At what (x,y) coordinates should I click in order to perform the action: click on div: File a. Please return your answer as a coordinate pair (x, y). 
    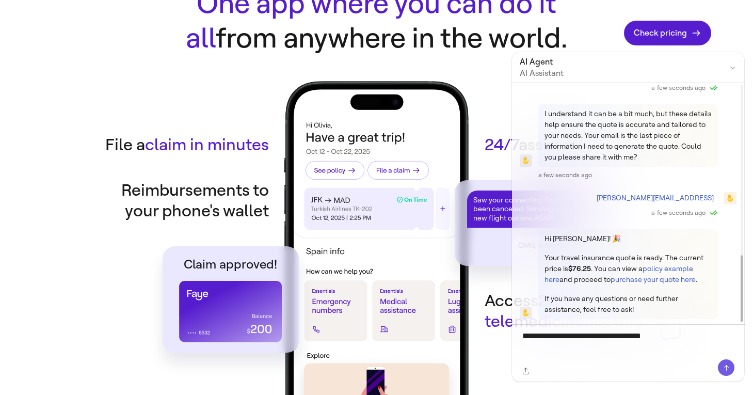
    Looking at the image, I should click on (187, 145).